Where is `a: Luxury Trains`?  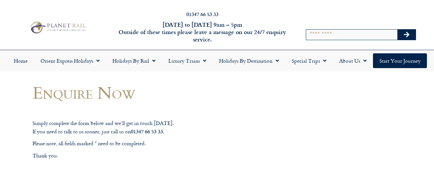
a: Luxury Trains is located at coordinates (187, 61).